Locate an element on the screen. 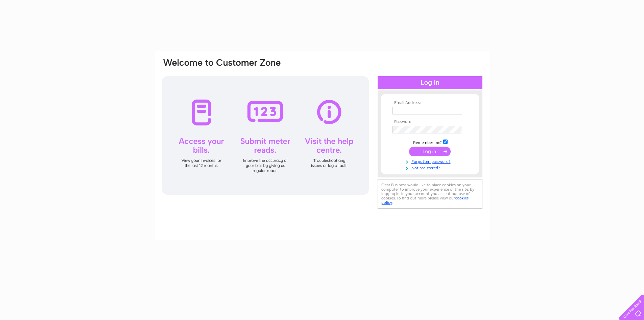  a: Not registered? is located at coordinates (431, 167).